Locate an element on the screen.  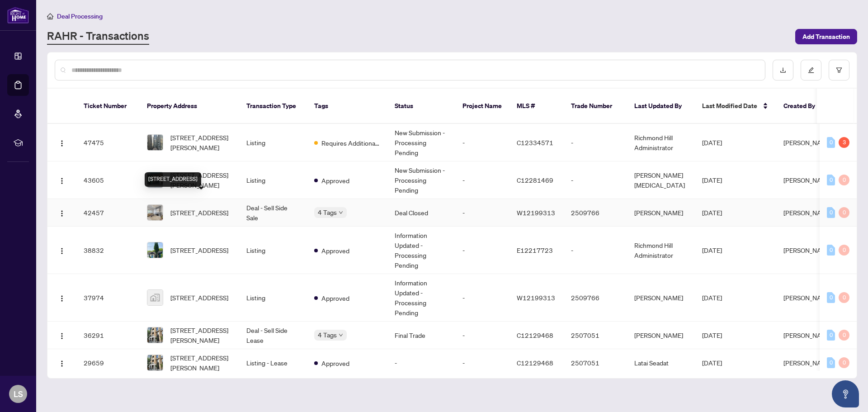
span: C12334571 is located at coordinates (535, 142).